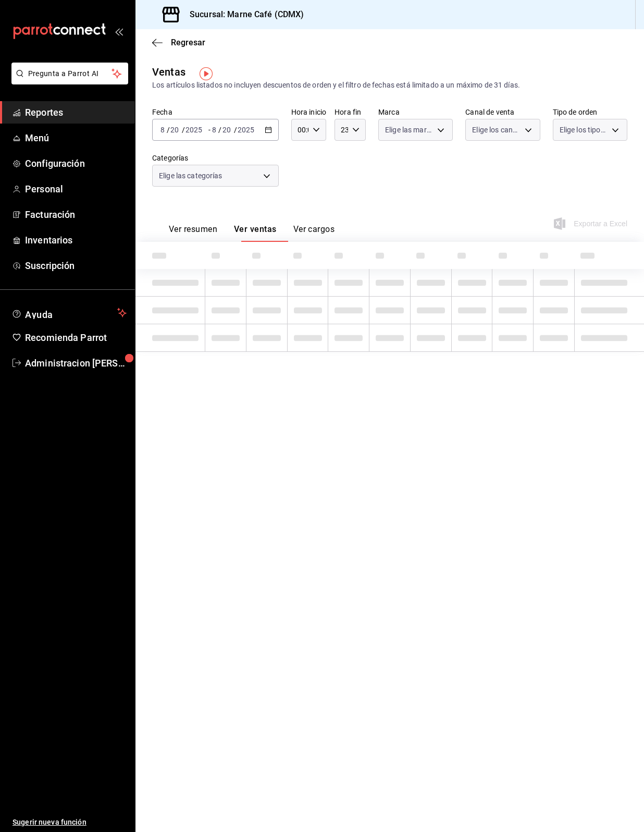  I want to click on div: navigation tabs, so click(252, 233).